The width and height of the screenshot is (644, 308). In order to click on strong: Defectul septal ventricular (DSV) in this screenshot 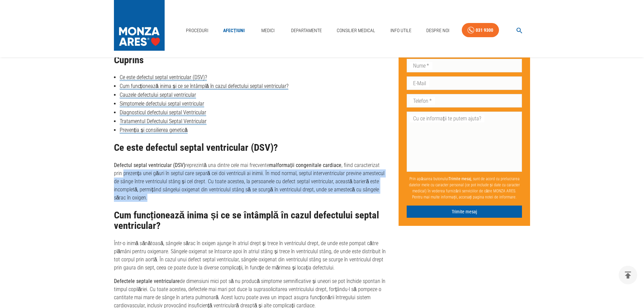, I will do `click(150, 165)`.